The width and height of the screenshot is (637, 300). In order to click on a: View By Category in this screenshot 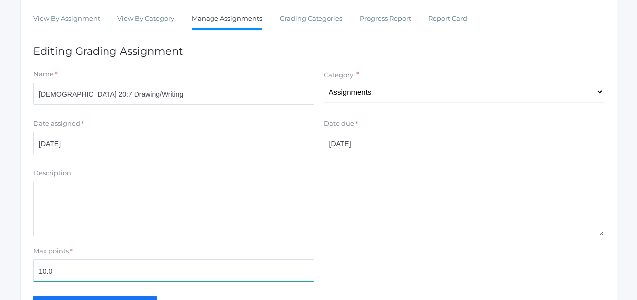, I will do `click(146, 19)`.